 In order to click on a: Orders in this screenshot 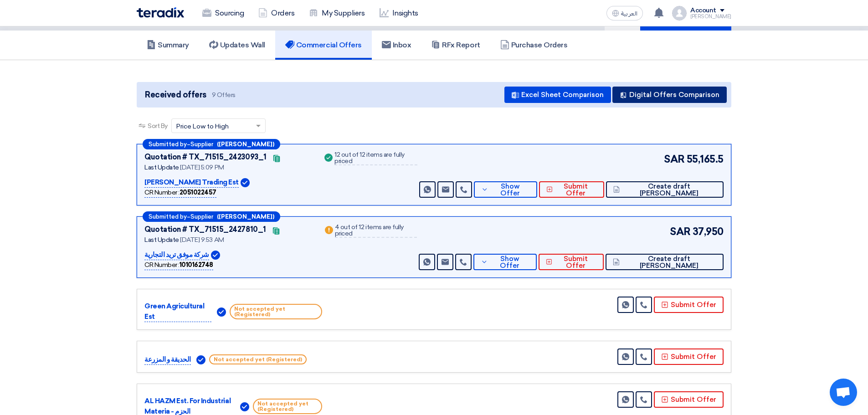, I will do `click(277, 13)`.